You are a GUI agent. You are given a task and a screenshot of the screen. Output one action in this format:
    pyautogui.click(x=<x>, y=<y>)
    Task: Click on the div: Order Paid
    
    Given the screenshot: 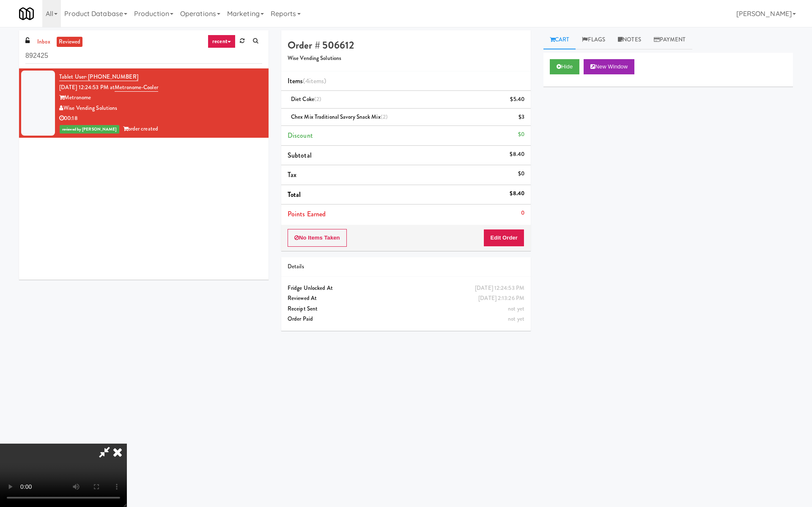 What is the action you would take?
    pyautogui.click(x=406, y=319)
    